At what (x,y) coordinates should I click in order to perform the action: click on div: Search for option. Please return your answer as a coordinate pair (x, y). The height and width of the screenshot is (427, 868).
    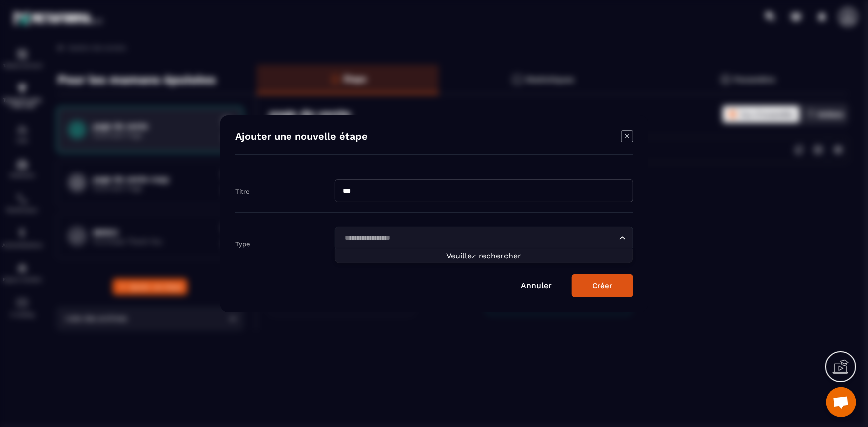
    Looking at the image, I should click on (484, 238).